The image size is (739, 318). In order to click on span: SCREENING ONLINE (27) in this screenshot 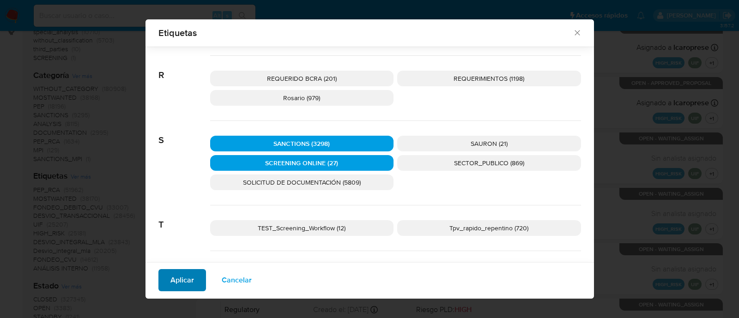, I will do `click(302, 163)`.